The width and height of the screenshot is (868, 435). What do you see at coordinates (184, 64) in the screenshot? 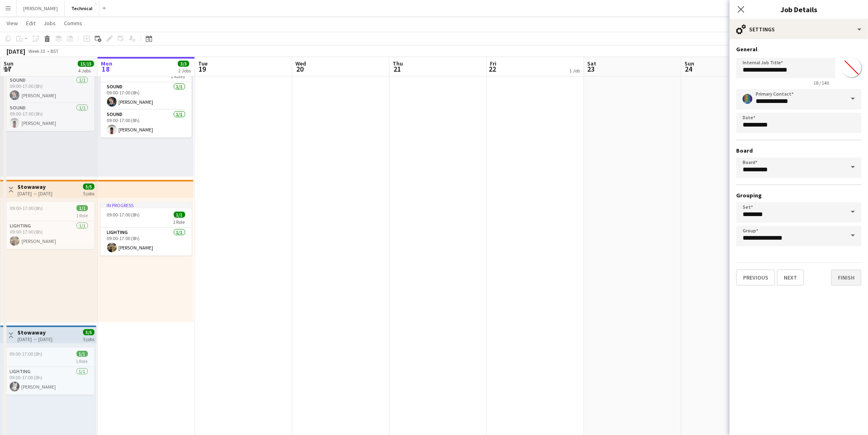
I see `span: 3/3` at bounding box center [184, 64].